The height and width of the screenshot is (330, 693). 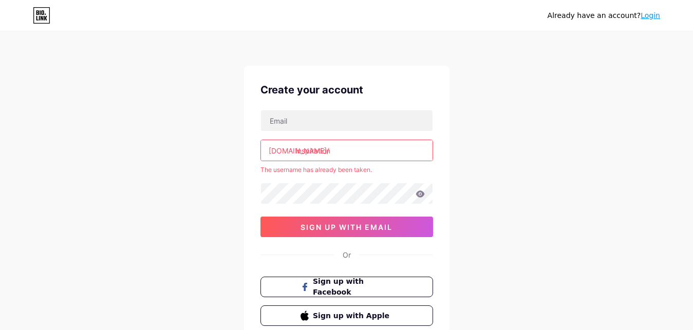 I want to click on div: Already have an account?, so click(x=603, y=15).